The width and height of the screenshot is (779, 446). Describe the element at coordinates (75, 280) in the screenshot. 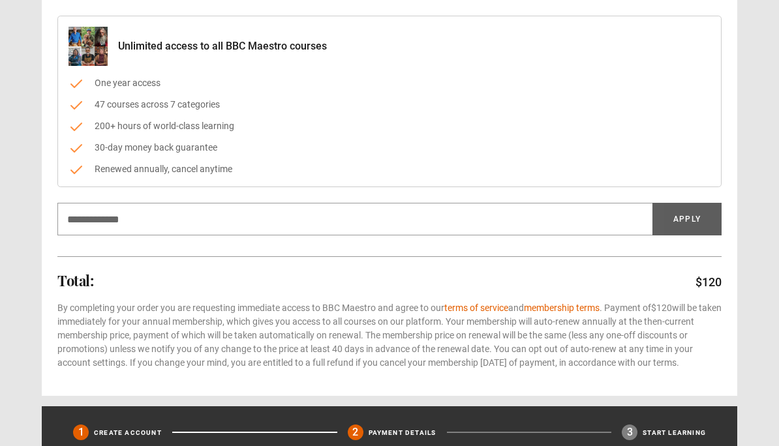

I see `h2: Total:` at that location.